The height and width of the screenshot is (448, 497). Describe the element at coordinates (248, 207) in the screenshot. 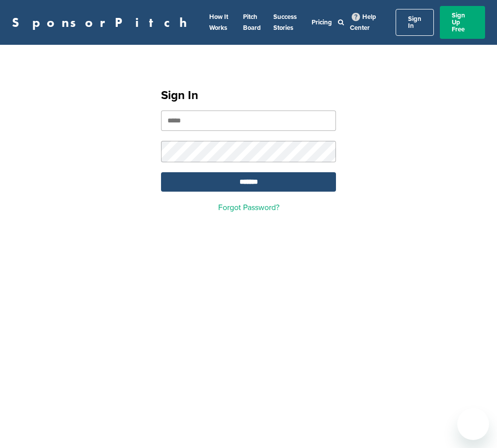

I see `a: Forgot Password?` at that location.